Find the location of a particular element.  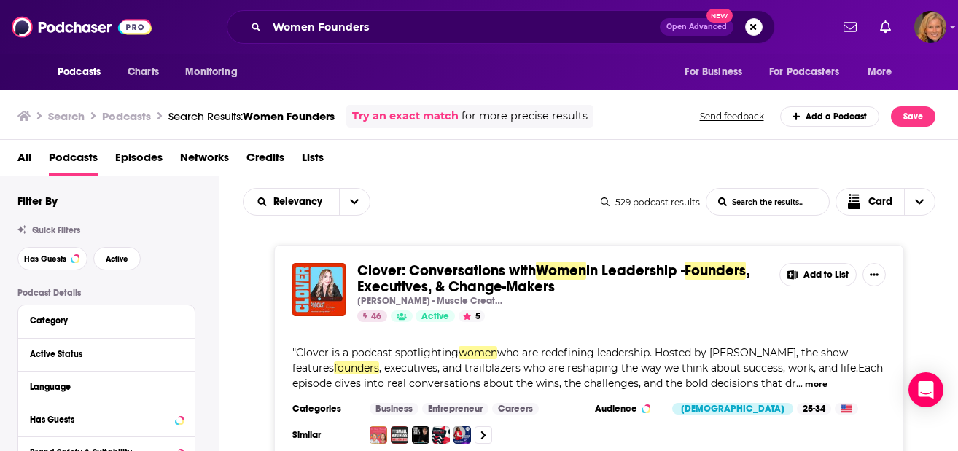

span: , executives, and trailblazers who are reshaping the way we think about success, work, and life.E... is located at coordinates (587, 375).